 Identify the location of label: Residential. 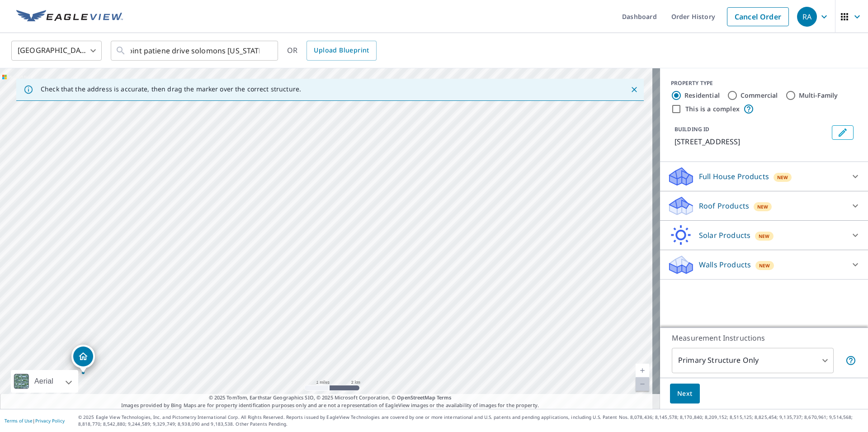
(702, 96).